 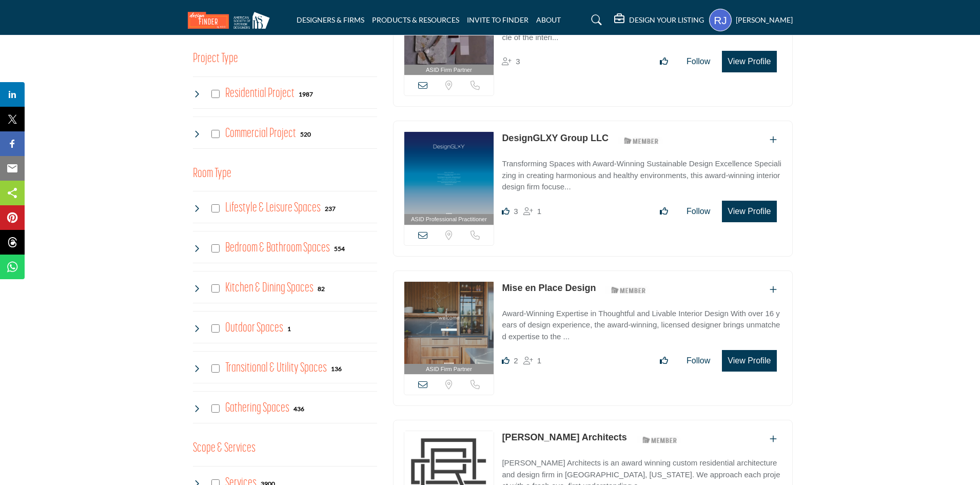 I want to click on a: INVITE TO FINDER, so click(x=498, y=19).